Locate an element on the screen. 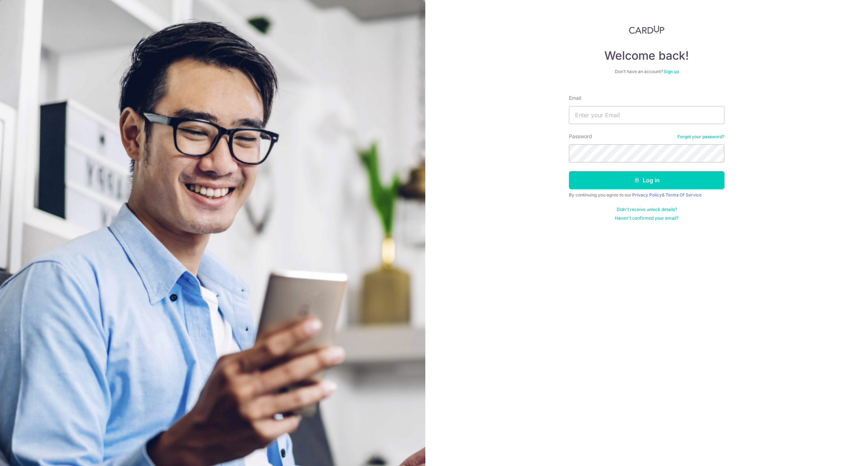  div: By continuing you agree to our & is located at coordinates (647, 195).